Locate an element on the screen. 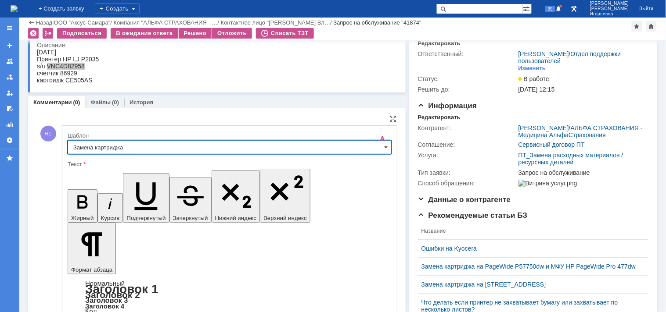 This screenshot has height=312, width=666. span: Добрый день is located at coordinates (25, 8).